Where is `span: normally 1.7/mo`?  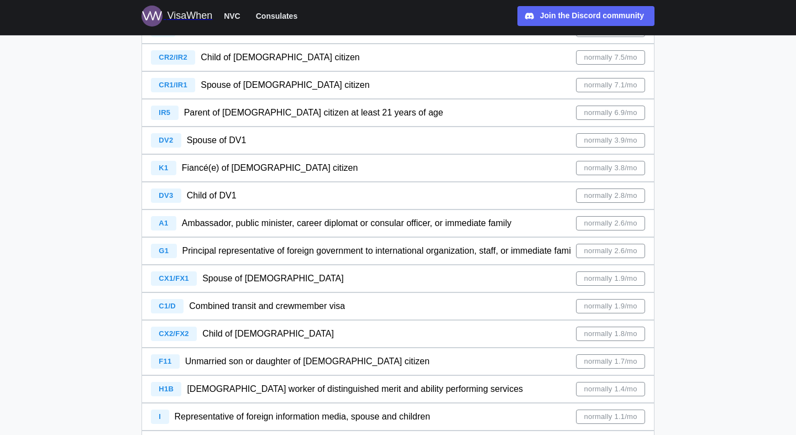
span: normally 1.7/mo is located at coordinates (610, 362).